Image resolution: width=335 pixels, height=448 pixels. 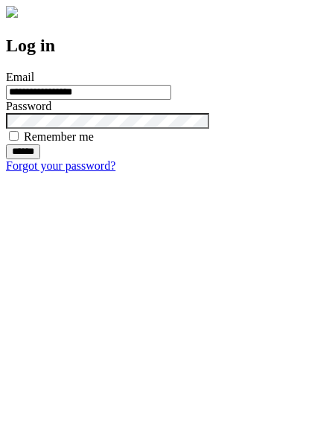 What do you see at coordinates (28, 106) in the screenshot?
I see `label: Password` at bounding box center [28, 106].